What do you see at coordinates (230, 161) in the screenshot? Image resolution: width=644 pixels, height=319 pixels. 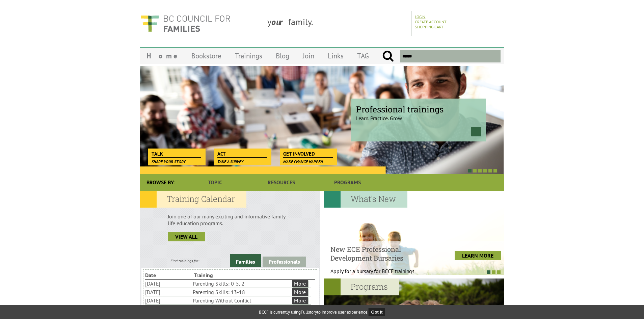 I see `span: Take a survey` at bounding box center [230, 161].